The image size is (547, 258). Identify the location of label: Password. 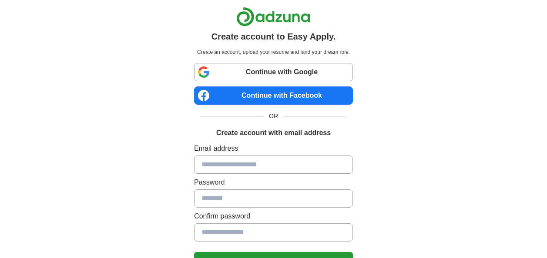
(273, 183).